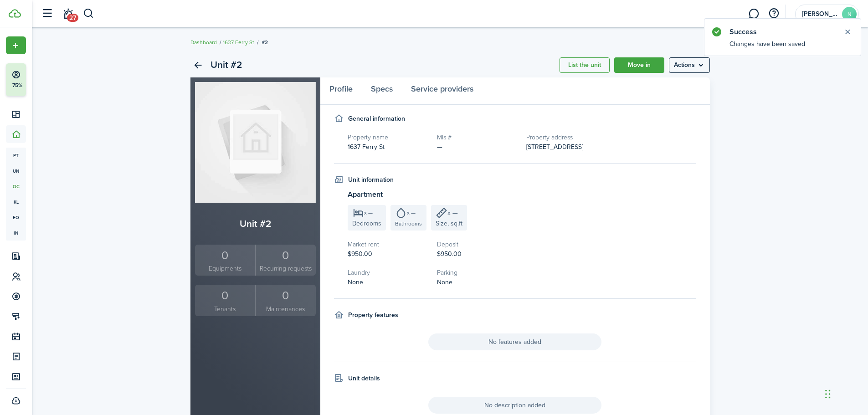  Describe the element at coordinates (850, 14) in the screenshot. I see `avatar-text: N` at that location.